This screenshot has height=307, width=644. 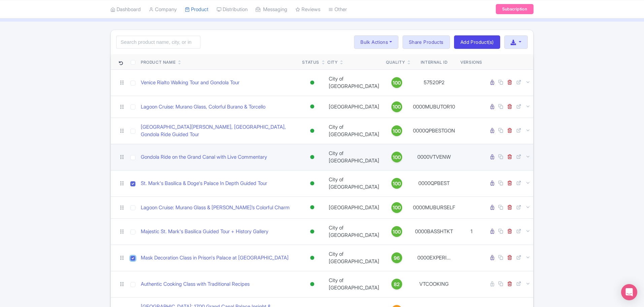 I want to click on td: 0000EXPERI..., so click(x=433, y=257).